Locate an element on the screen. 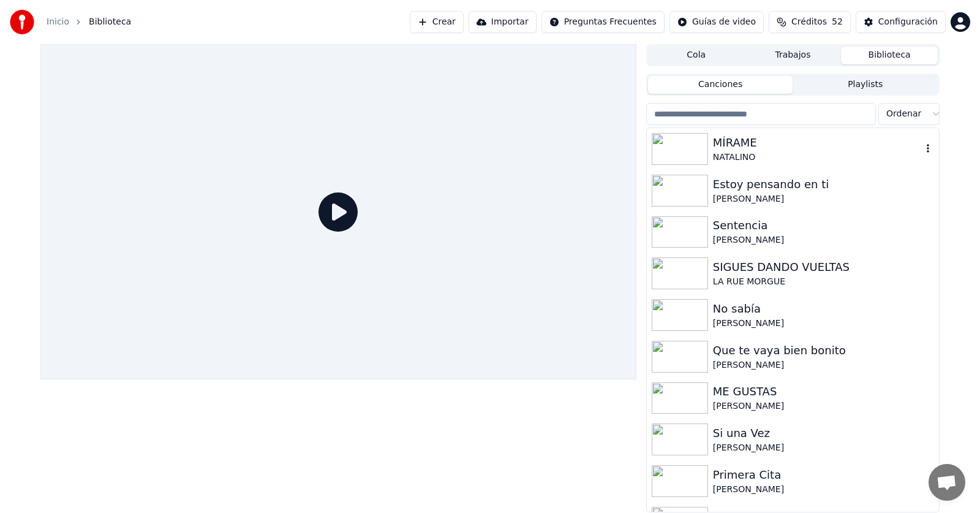 Image resolution: width=980 pixels, height=513 pixels. div: NATALINO is located at coordinates (817, 158).